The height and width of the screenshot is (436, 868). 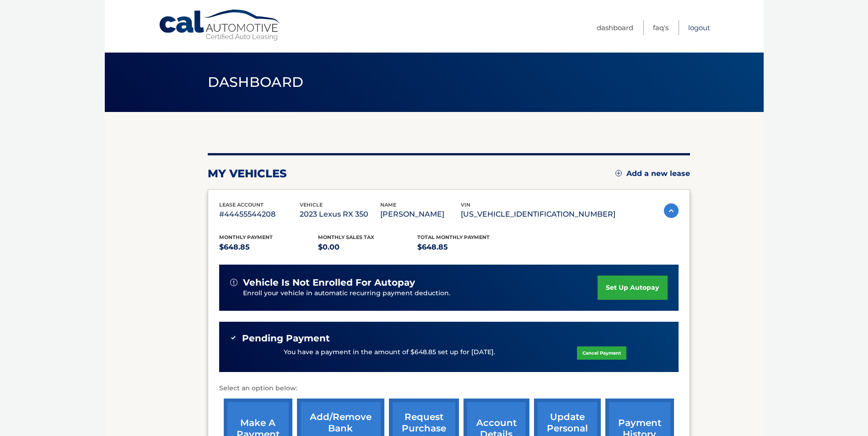 What do you see at coordinates (247, 173) in the screenshot?
I see `h2: my vehicles` at bounding box center [247, 173].